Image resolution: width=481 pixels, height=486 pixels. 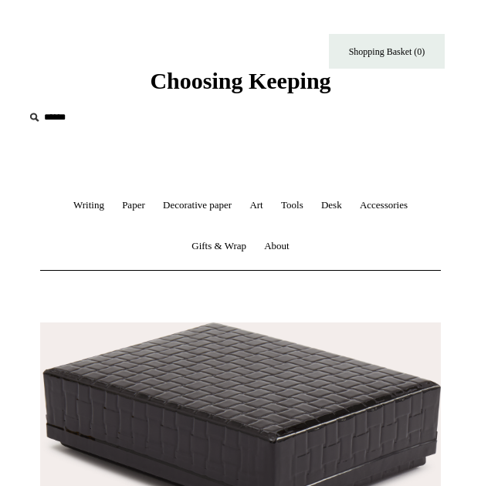 What do you see at coordinates (384, 205) in the screenshot?
I see `a: Accessories` at bounding box center [384, 205].